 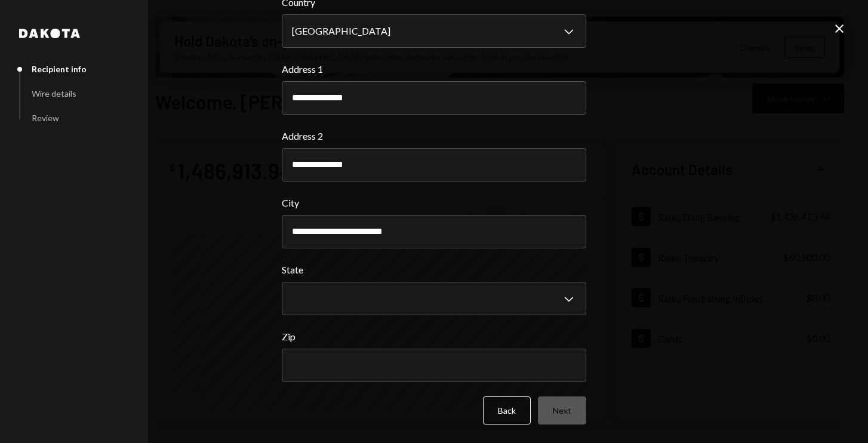 I want to click on button: Back, so click(x=507, y=410).